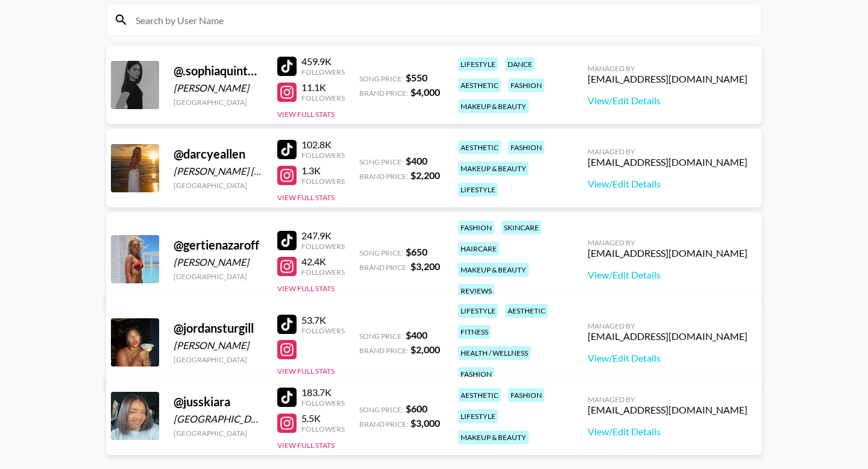 This screenshot has height=469, width=868. Describe the element at coordinates (323, 171) in the screenshot. I see `div: 1.3K` at that location.